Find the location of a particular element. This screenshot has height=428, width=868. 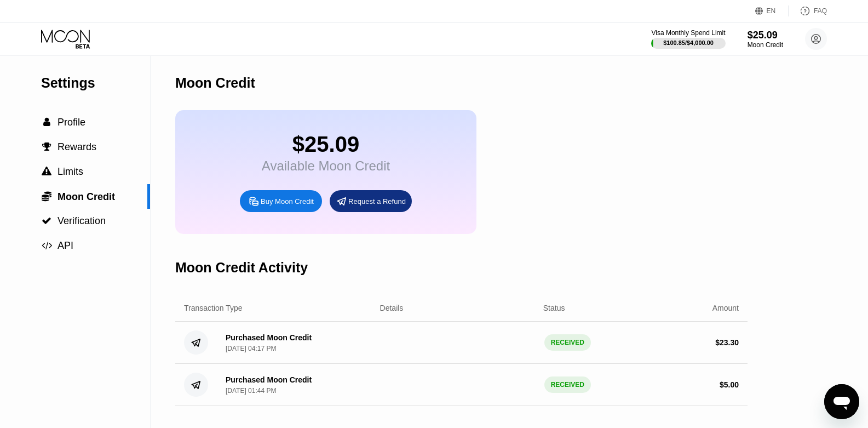

span: Profile is located at coordinates (71, 122).